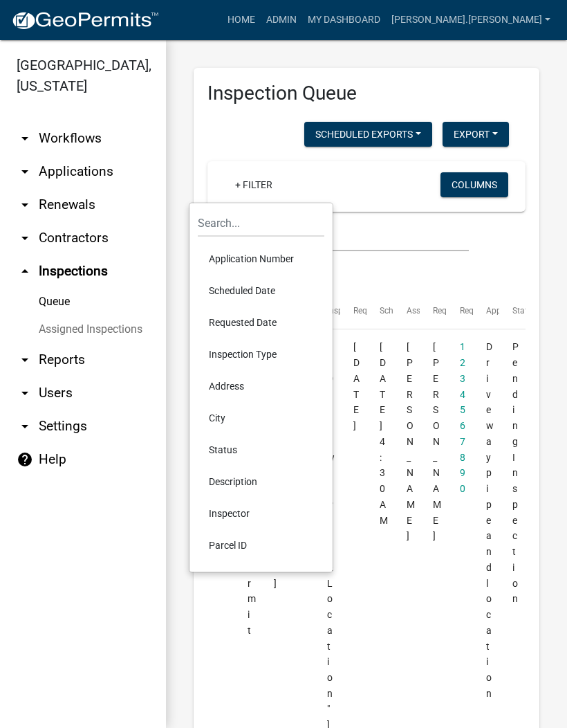 This screenshot has height=728, width=567. I want to click on input: Search for inspections, so click(338, 236).